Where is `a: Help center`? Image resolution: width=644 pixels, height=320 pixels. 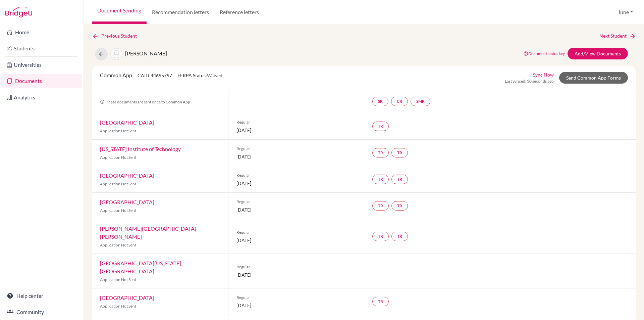 a: Help center is located at coordinates (42, 296).